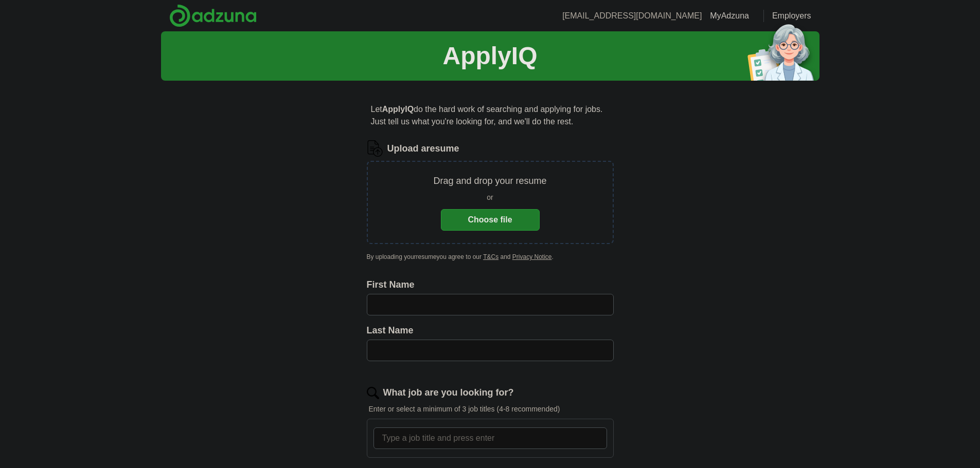  I want to click on label: First Name, so click(490, 285).